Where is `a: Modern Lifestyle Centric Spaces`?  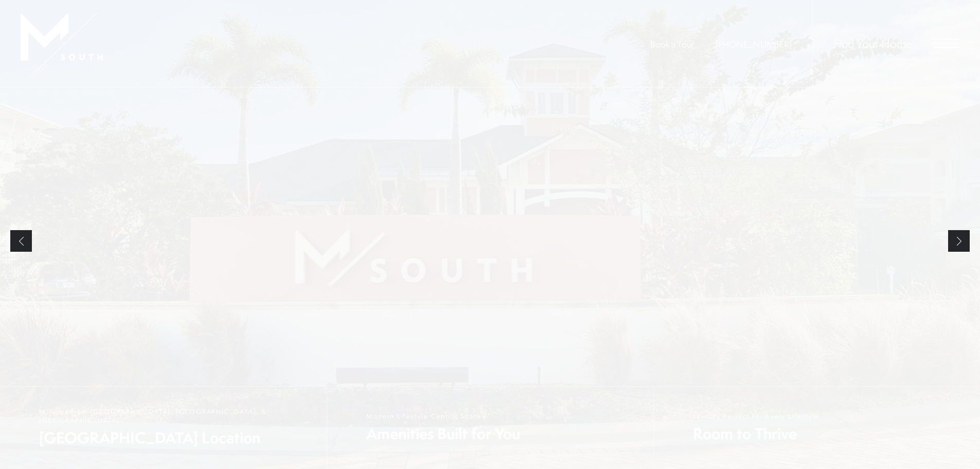
a: Modern Lifestyle Centric Spaces is located at coordinates (490, 428).